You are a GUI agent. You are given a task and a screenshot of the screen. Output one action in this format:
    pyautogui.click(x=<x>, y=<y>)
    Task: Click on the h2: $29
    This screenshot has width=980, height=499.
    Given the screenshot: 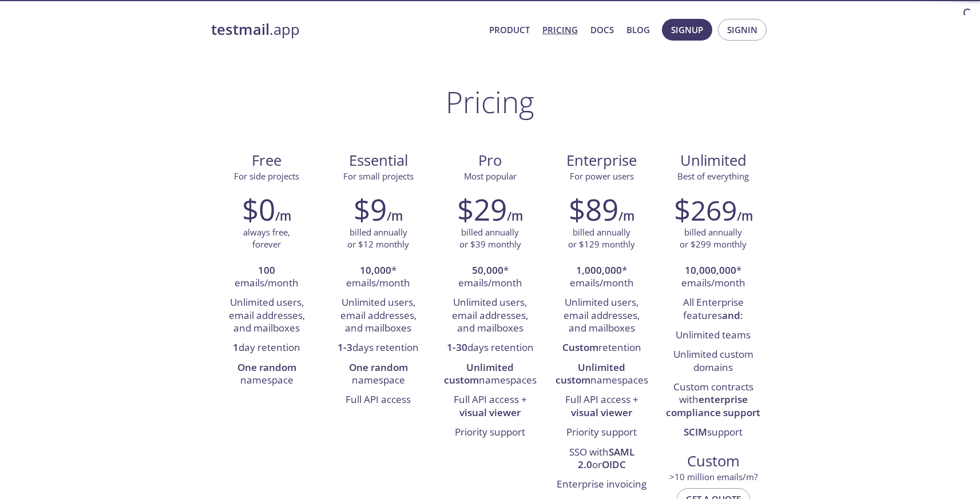 What is the action you would take?
    pyautogui.click(x=482, y=210)
    